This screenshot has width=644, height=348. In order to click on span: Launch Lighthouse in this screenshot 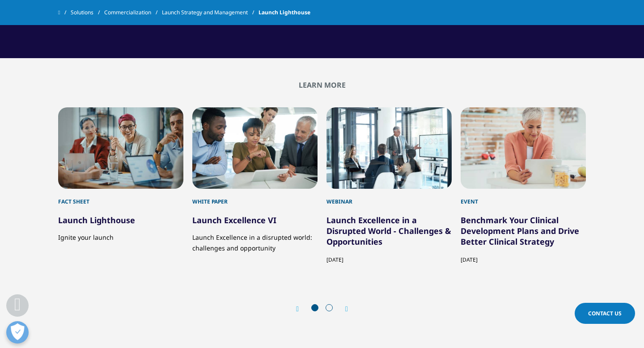, I will do `click(285, 12)`.